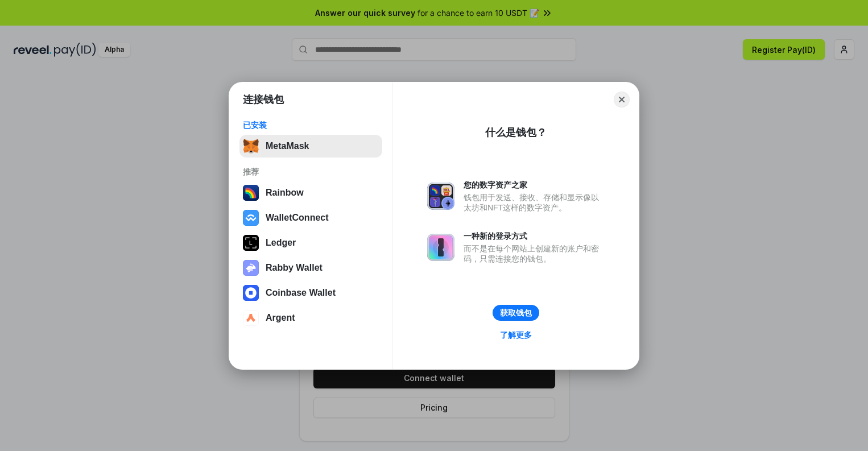 This screenshot has width=868, height=451. Describe the element at coordinates (300, 292) in the screenshot. I see `div: Coinbase Wallet` at that location.